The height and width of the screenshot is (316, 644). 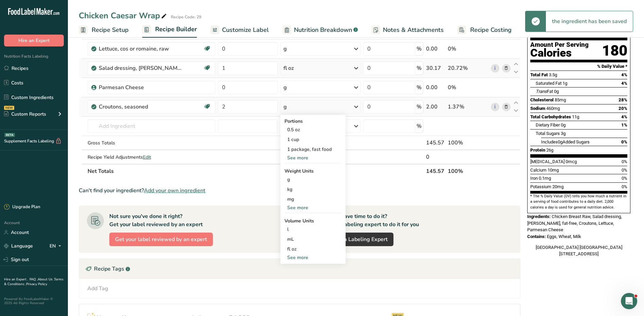 What do you see at coordinates (313, 239) in the screenshot?
I see `div: mL` at bounding box center [313, 239].